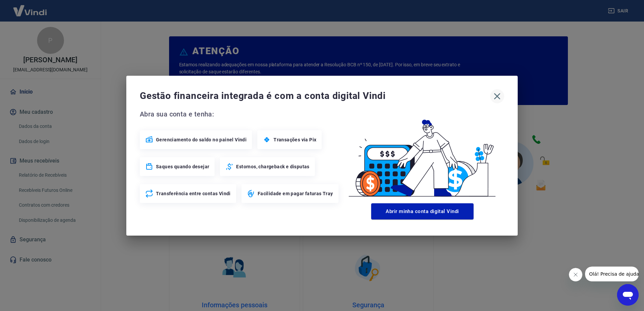  What do you see at coordinates (201, 140) in the screenshot?
I see `span: Gerenciamento do saldo no painel Vindi` at bounding box center [201, 140].